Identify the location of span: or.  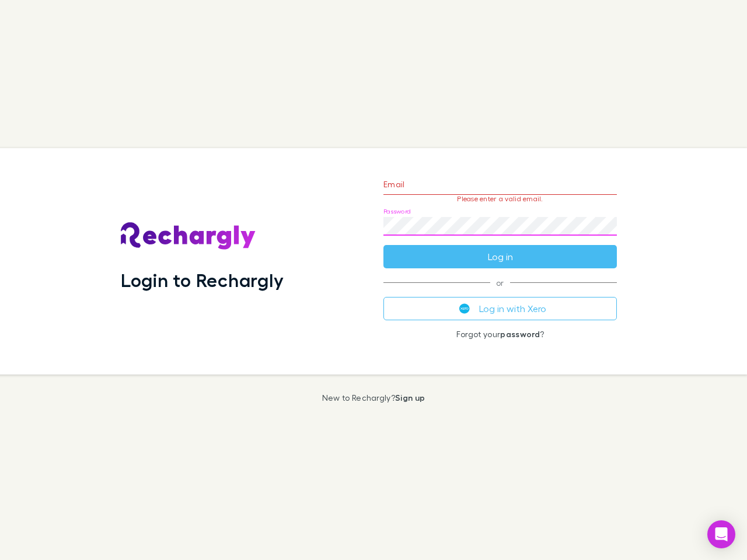
(500, 282).